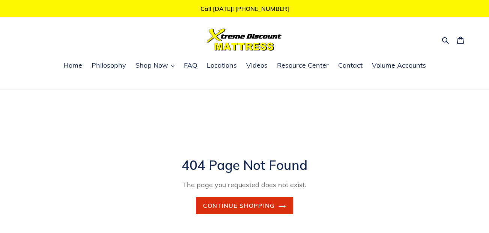 This screenshot has height=233, width=489. Describe the element at coordinates (245, 205) in the screenshot. I see `a: Continue shopping` at that location.